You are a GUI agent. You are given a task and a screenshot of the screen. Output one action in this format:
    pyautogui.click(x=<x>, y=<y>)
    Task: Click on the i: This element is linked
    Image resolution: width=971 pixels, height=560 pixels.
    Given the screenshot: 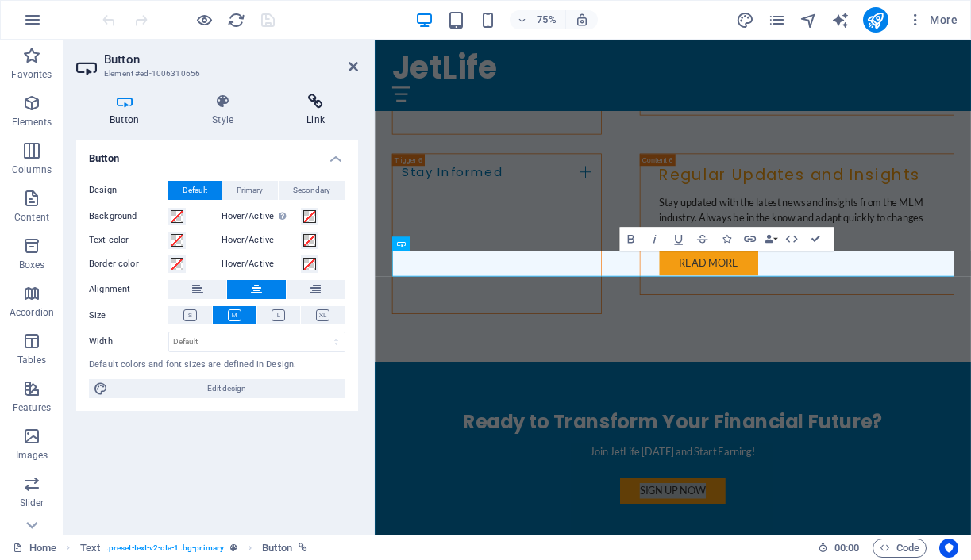 What is the action you would take?
    pyautogui.click(x=303, y=548)
    